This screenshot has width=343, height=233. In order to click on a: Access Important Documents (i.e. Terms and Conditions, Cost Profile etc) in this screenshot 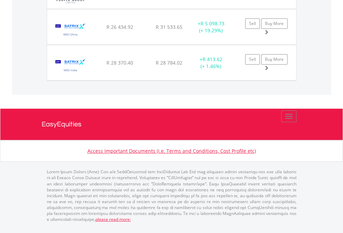, I will do `click(172, 151)`.